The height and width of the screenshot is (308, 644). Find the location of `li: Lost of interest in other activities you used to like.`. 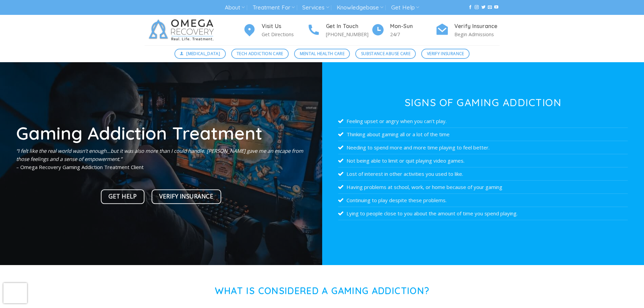

li: Lost of interest in other activities you used to like. is located at coordinates (483, 174).